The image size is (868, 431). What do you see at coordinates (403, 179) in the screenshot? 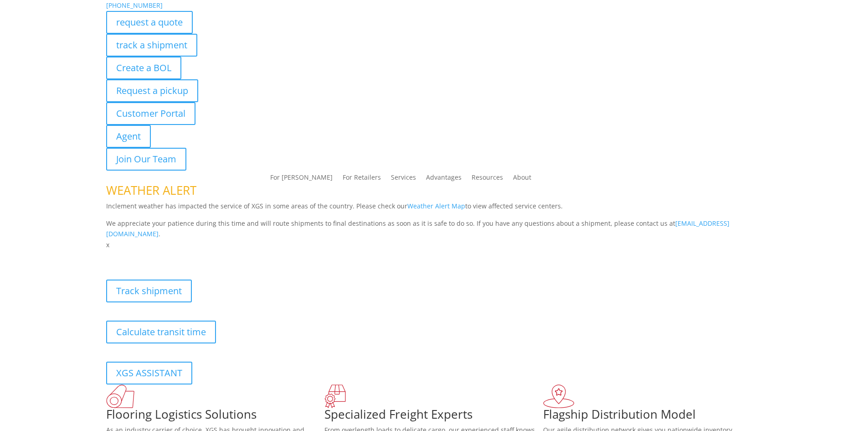
I see `a: Services` at bounding box center [403, 179].